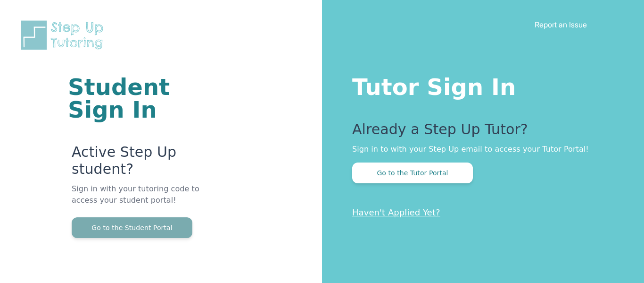 This screenshot has width=644, height=283. What do you see at coordinates (138, 98) in the screenshot?
I see `h1: Student Sign In` at bounding box center [138, 98].